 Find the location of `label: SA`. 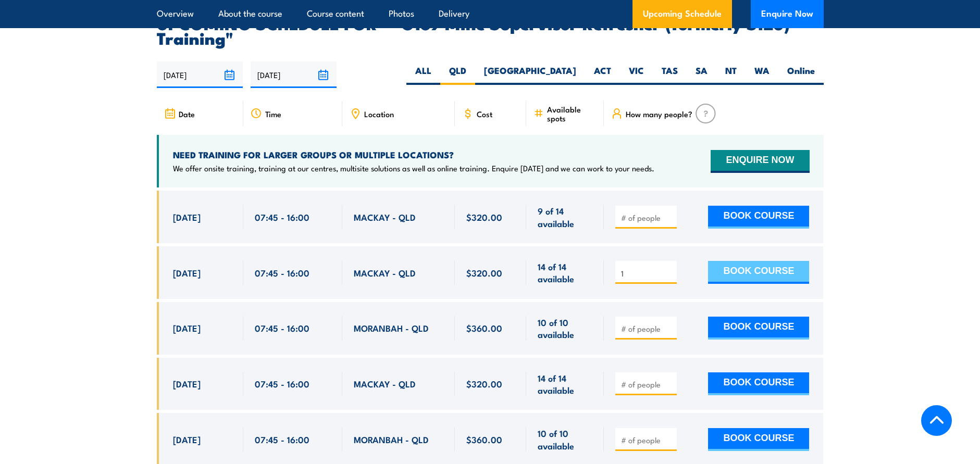

label: SA is located at coordinates (701, 75).